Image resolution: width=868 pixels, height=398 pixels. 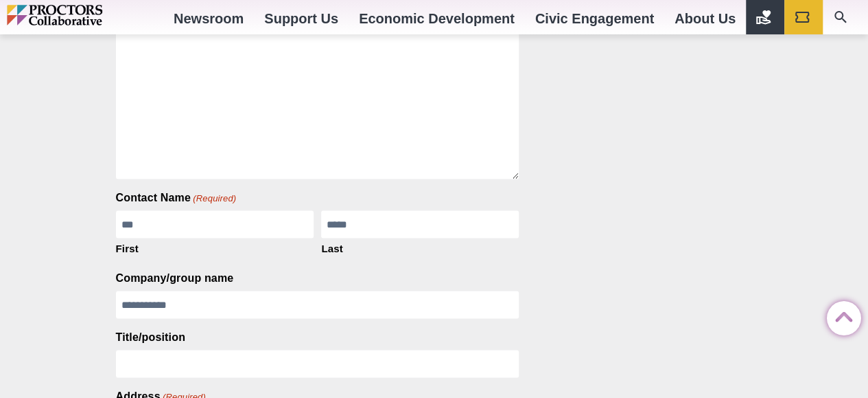 What do you see at coordinates (177, 197) in the screenshot?
I see `legend: Contact Name` at bounding box center [177, 197].